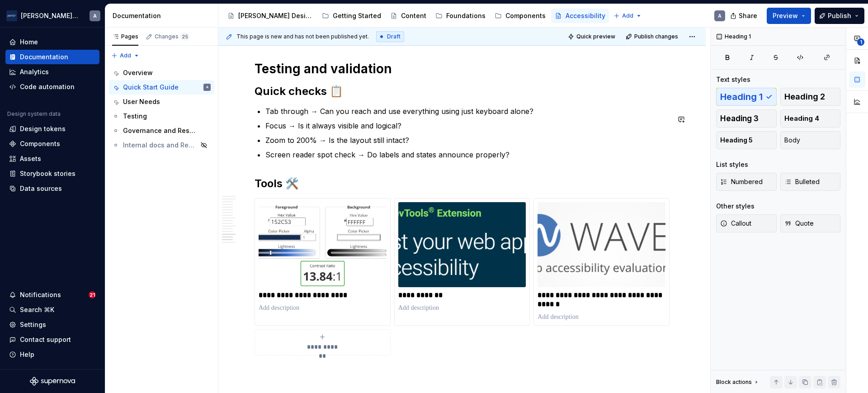 The width and height of the screenshot is (868, 393). I want to click on div: Assets, so click(30, 159).